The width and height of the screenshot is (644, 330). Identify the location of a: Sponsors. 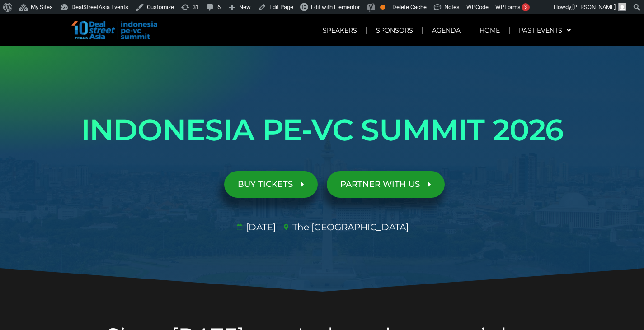
(394, 30).